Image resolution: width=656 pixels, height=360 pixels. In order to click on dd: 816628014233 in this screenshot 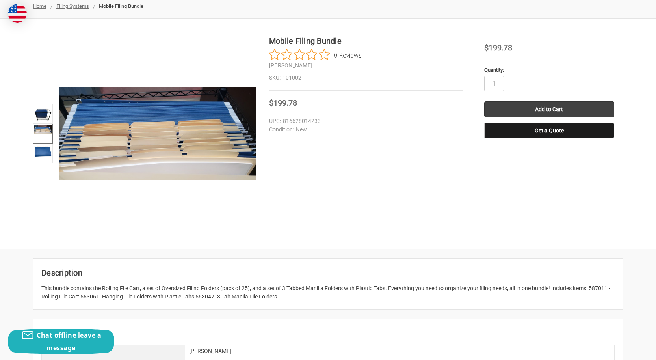, I will do `click(364, 121)`.